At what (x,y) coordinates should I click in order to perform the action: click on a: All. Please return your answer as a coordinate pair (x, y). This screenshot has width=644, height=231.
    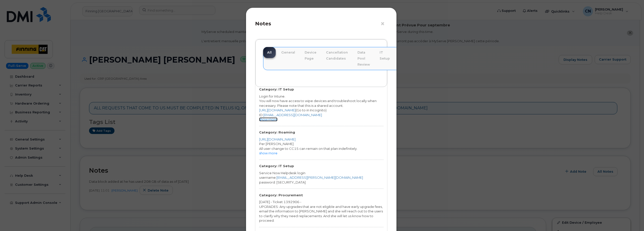
    Looking at the image, I should click on (270, 52).